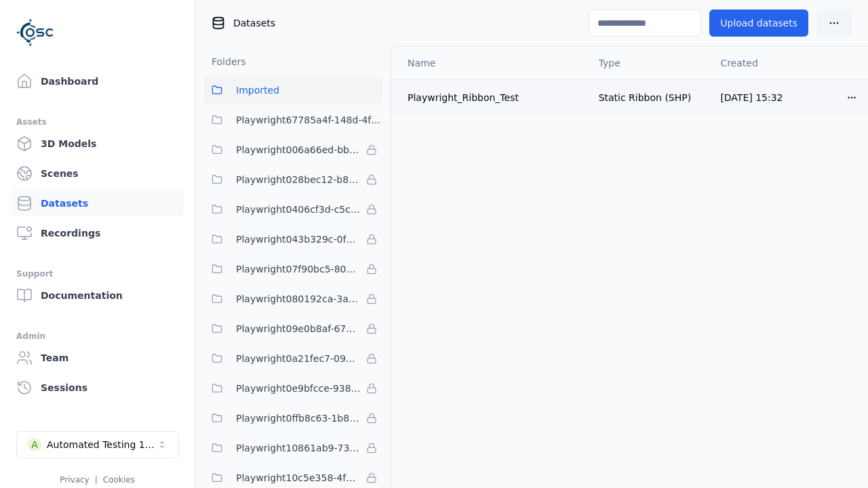 The image size is (868, 488). Describe the element at coordinates (97, 174) in the screenshot. I see `a: Scenes` at that location.